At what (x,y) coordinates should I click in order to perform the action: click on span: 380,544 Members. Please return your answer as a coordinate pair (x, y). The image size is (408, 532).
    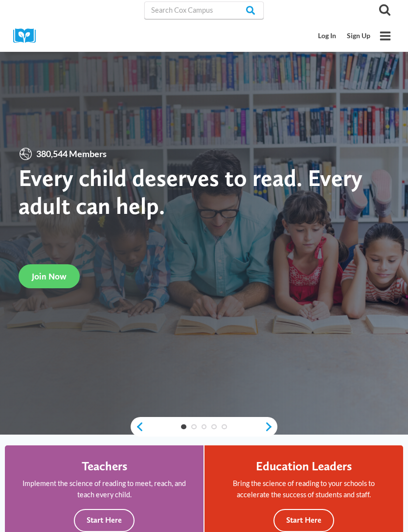
    Looking at the image, I should click on (71, 154).